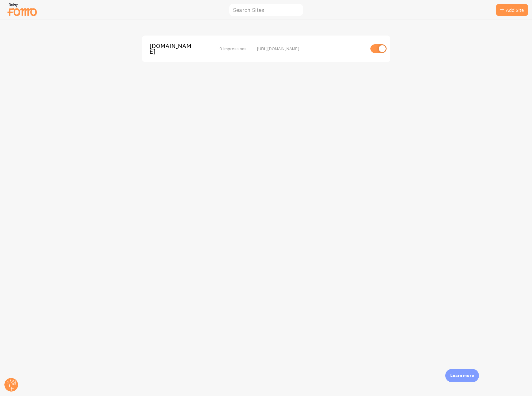 The height and width of the screenshot is (396, 532). I want to click on span: 0 Impressions -, so click(234, 49).